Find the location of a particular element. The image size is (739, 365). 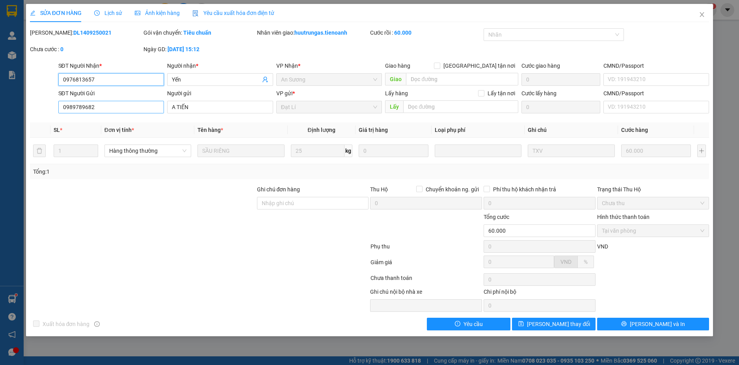

span: Lấy is located at coordinates (394, 107).